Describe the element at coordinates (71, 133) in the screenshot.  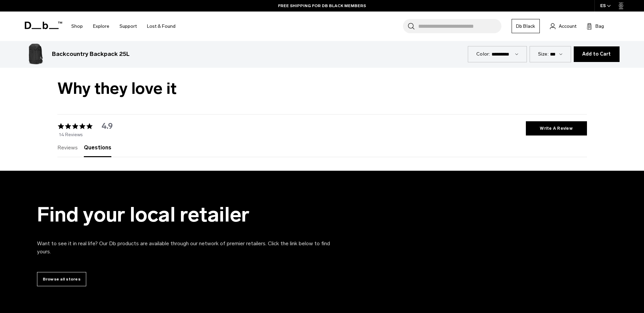
I see `span: 14 Reviews` at that location.